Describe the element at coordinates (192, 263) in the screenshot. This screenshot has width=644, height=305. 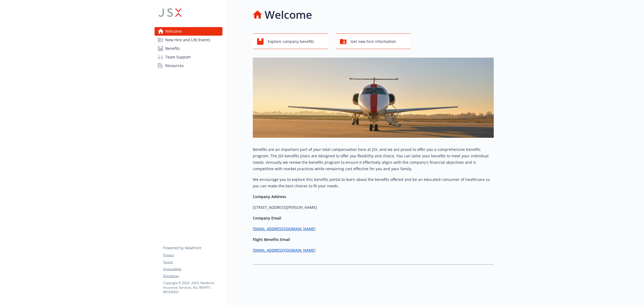
I see `a: Terms` at that location.